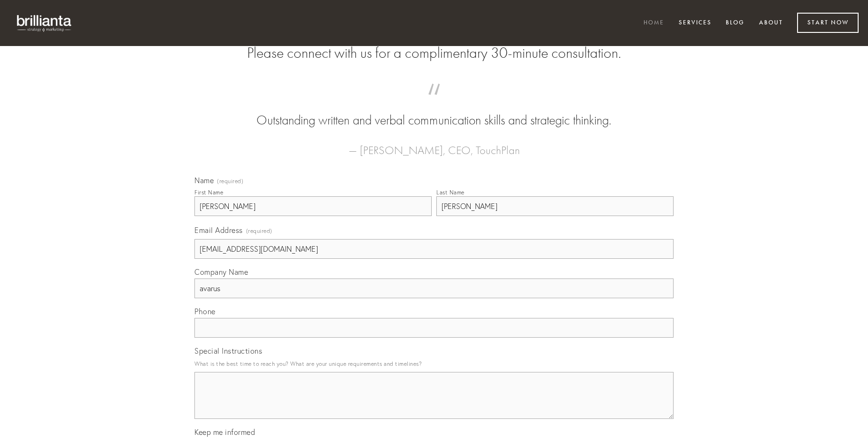 Image resolution: width=868 pixels, height=441 pixels. What do you see at coordinates (771, 23) in the screenshot?
I see `a: About` at bounding box center [771, 23].